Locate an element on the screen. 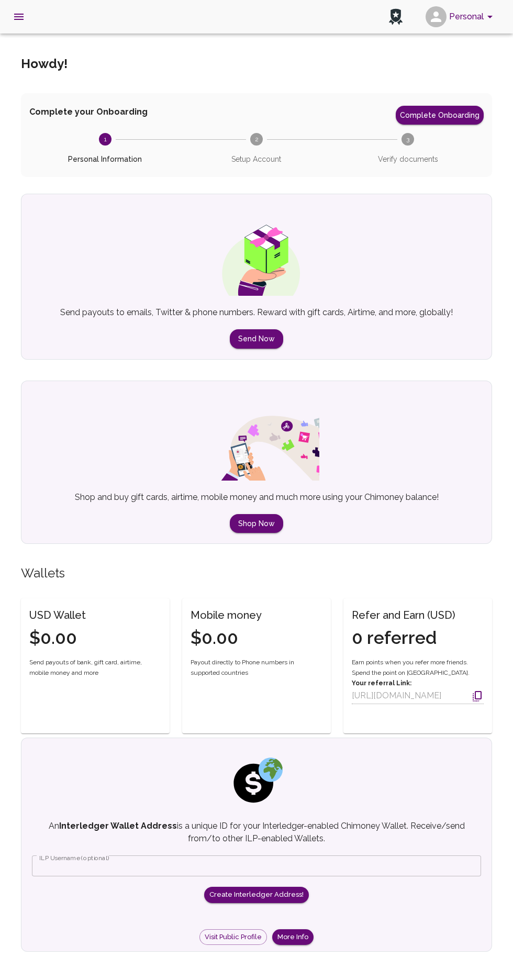 The width and height of the screenshot is (513, 980). button: Send Now is located at coordinates (256, 338).